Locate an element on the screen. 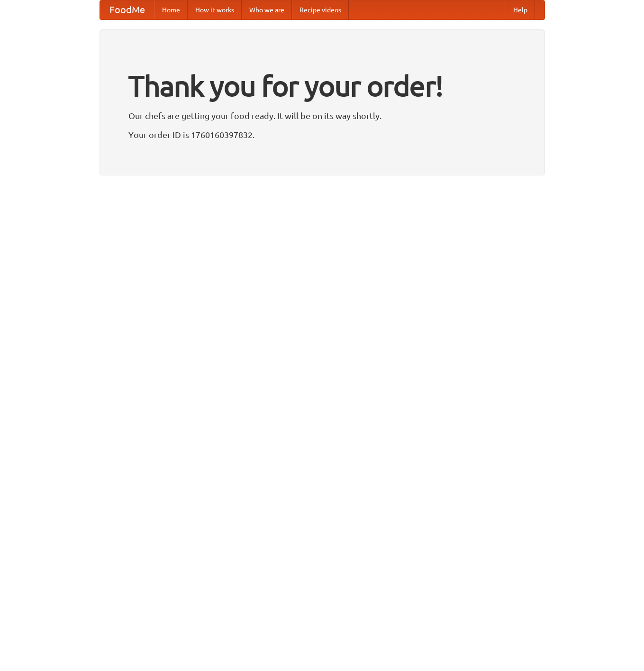  a: Recipe videos is located at coordinates (320, 10).